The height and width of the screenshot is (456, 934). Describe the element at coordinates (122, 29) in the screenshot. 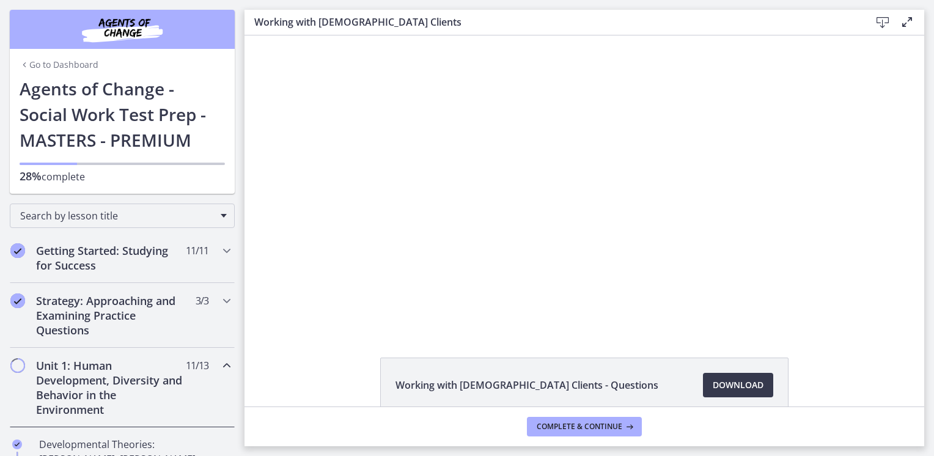

I see `img: Agents of Change Social Work Test Prep` at that location.